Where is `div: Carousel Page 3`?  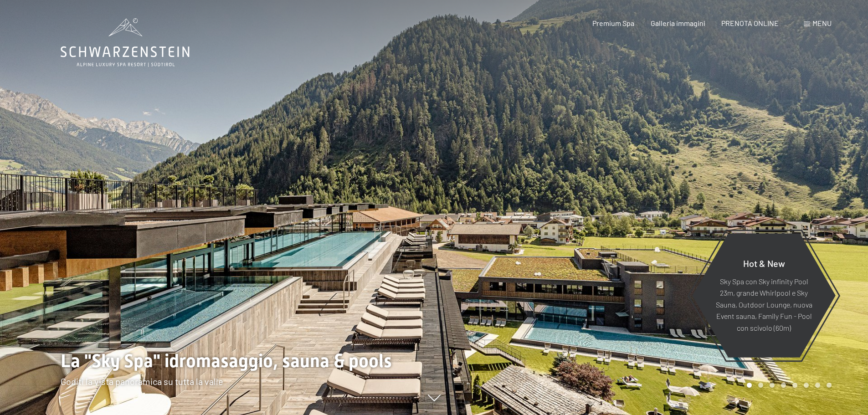
div: Carousel Page 3 is located at coordinates (772, 385).